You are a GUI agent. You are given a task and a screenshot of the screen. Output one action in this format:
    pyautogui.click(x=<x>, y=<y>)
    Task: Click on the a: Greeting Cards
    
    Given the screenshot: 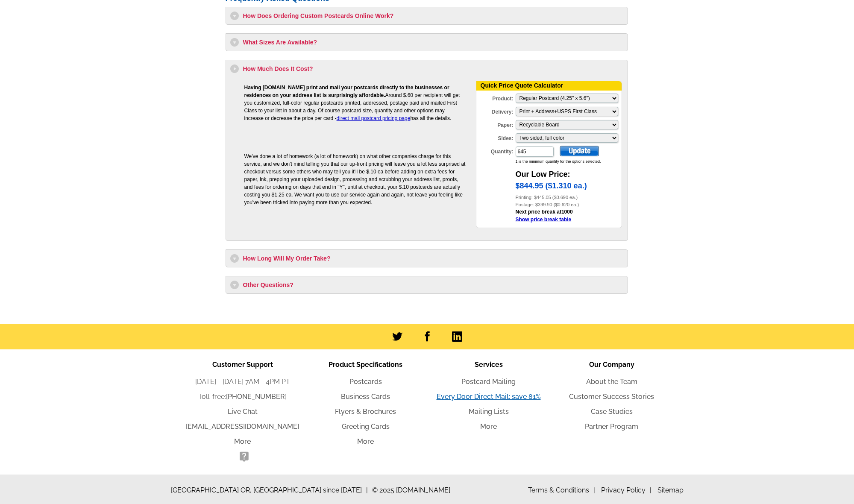 What is the action you would take?
    pyautogui.click(x=366, y=427)
    